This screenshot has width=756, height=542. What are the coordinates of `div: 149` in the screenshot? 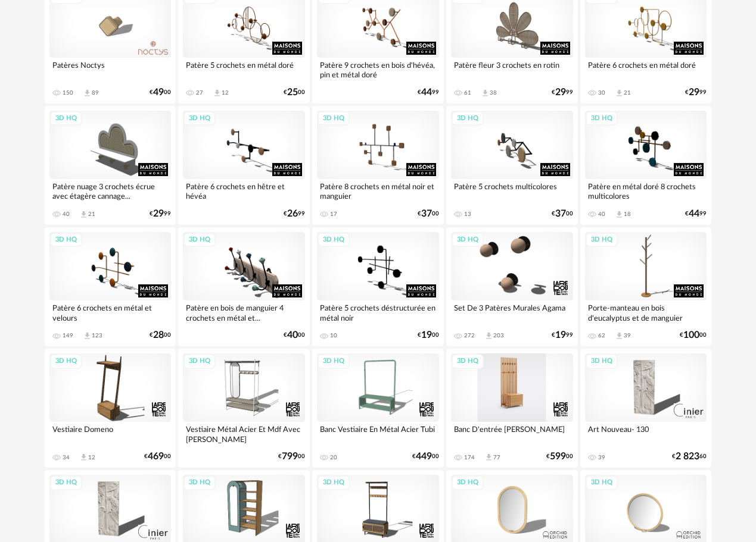 It's located at (68, 336).